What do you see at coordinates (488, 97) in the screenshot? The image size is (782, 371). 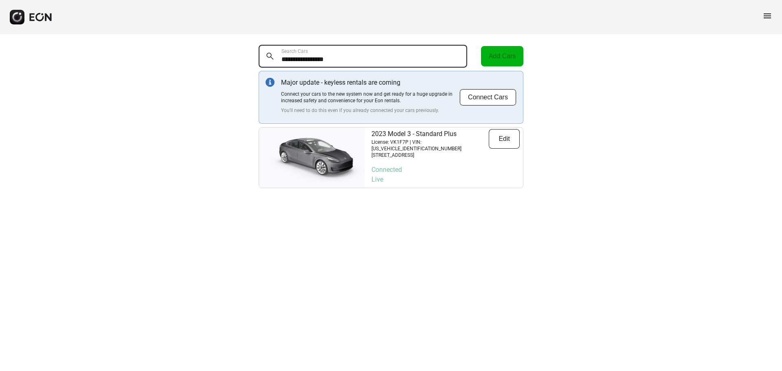 I see `button: Connect Cars` at bounding box center [488, 97].